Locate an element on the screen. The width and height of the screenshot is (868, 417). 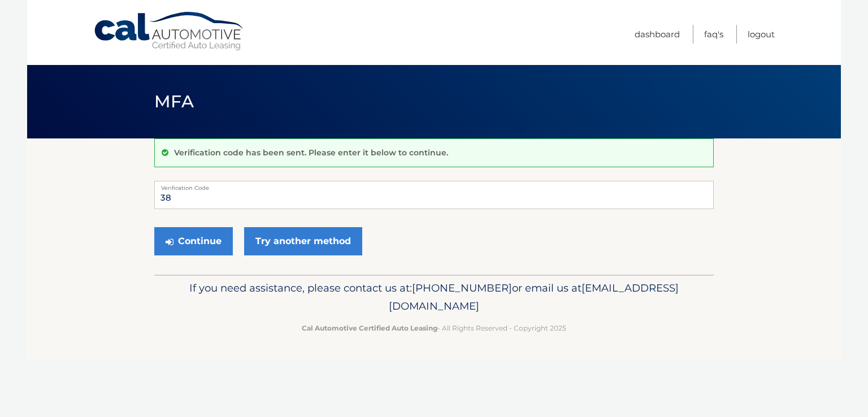
a: Try another method is located at coordinates (303, 242).